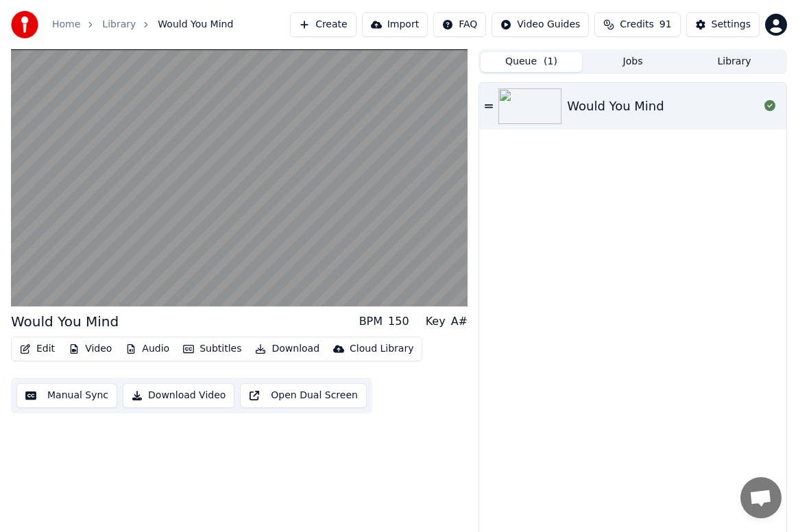 The image size is (798, 532). I want to click on button: Subtitles, so click(211, 349).